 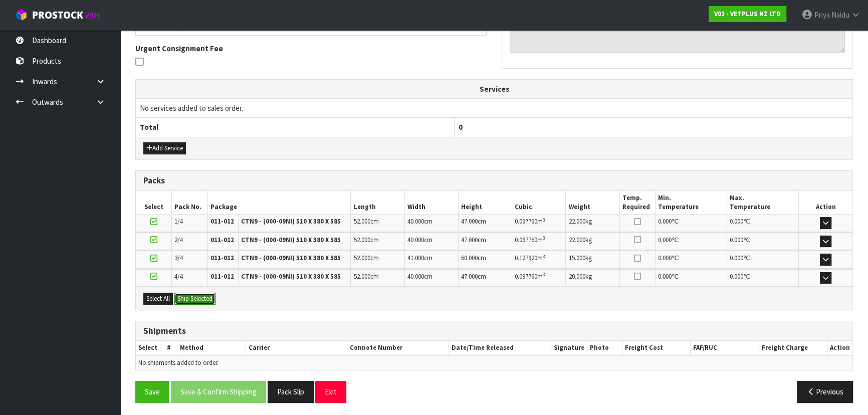 I want to click on span: 1/4, so click(x=179, y=221).